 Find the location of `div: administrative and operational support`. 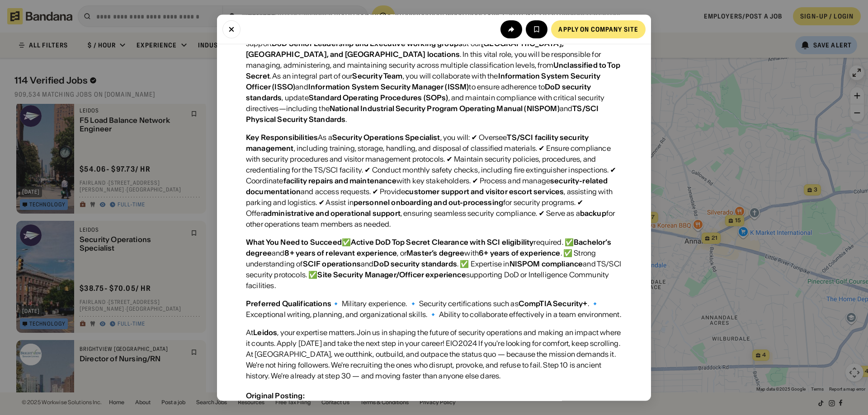

div: administrative and operational support is located at coordinates (332, 214).